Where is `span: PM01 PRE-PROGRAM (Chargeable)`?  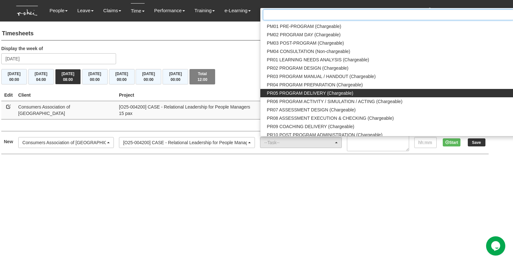
span: PM01 PRE-PROGRAM (Chargeable) is located at coordinates (304, 26).